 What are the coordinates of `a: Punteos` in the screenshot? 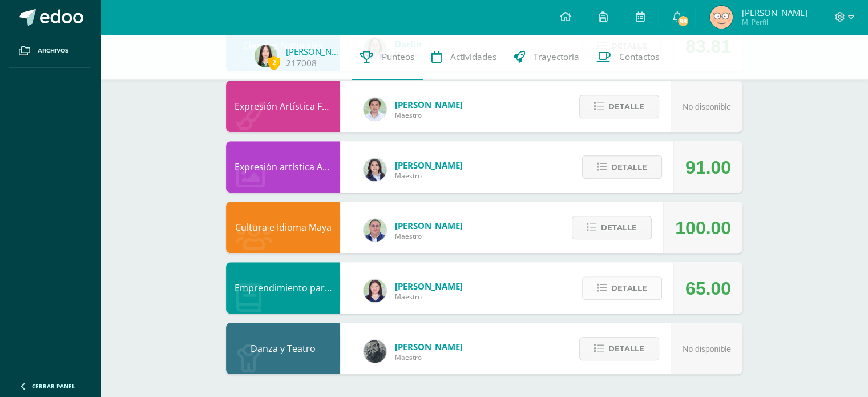 It's located at (387, 57).